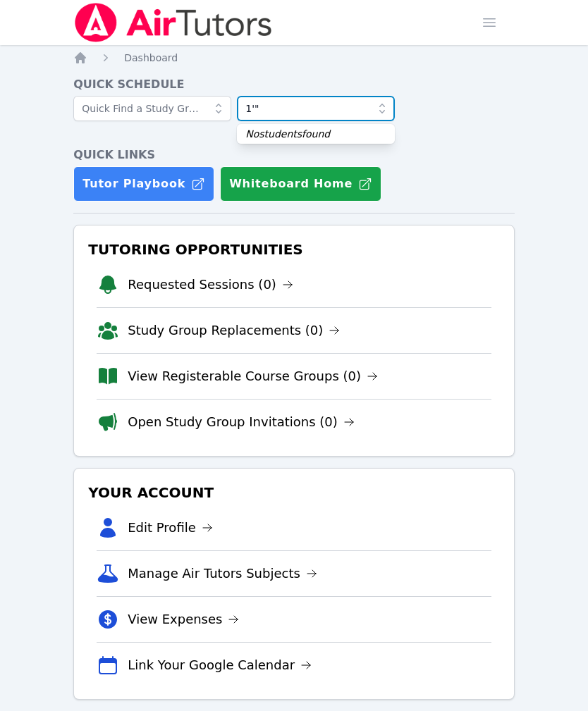  What do you see at coordinates (288, 134) in the screenshot?
I see `span: No students found` at bounding box center [288, 134].